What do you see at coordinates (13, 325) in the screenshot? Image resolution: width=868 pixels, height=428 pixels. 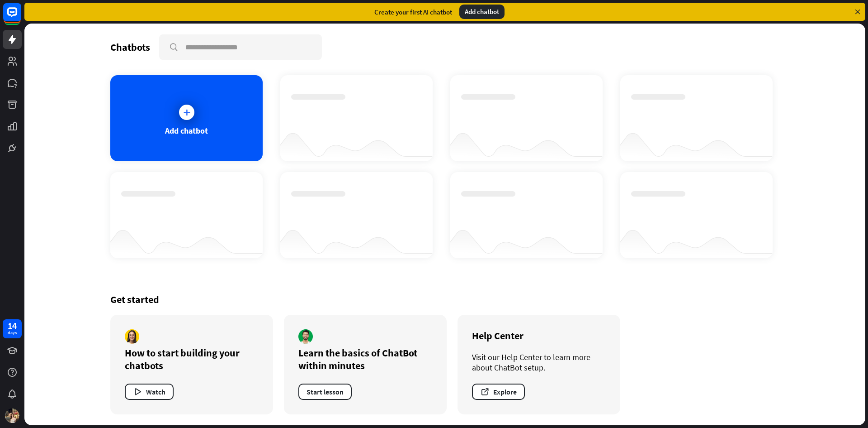 I see `div: 14` at bounding box center [13, 325].